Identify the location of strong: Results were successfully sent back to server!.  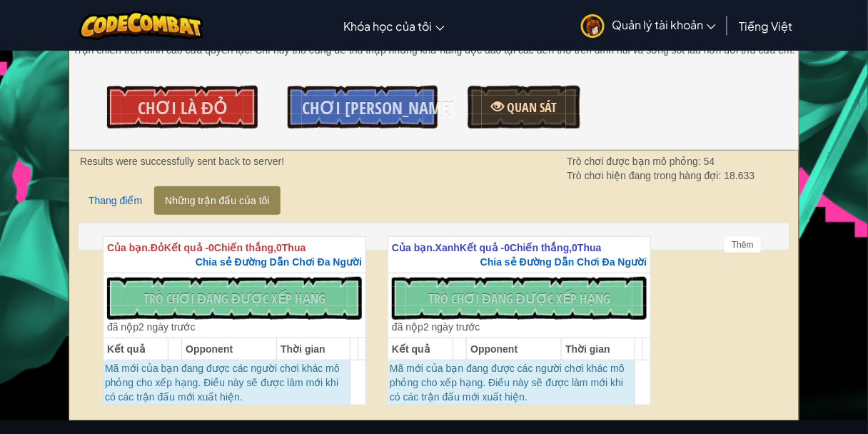
(182, 161).